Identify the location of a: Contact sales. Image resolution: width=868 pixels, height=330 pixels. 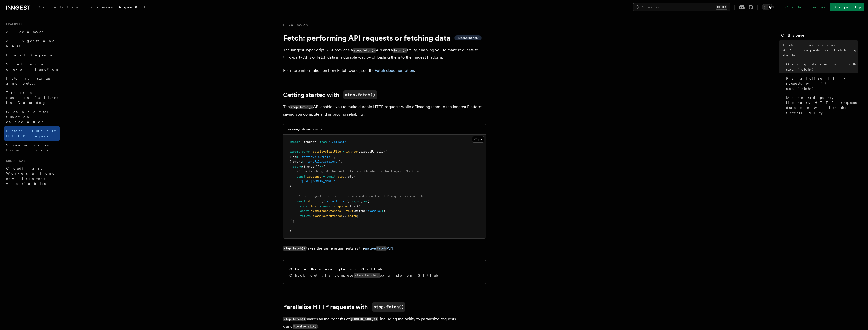
(805, 7).